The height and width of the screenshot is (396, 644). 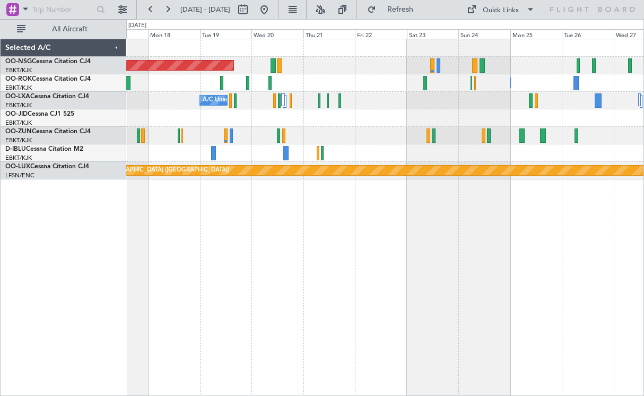 What do you see at coordinates (69, 29) in the screenshot?
I see `span: All Aircraft` at bounding box center [69, 29].